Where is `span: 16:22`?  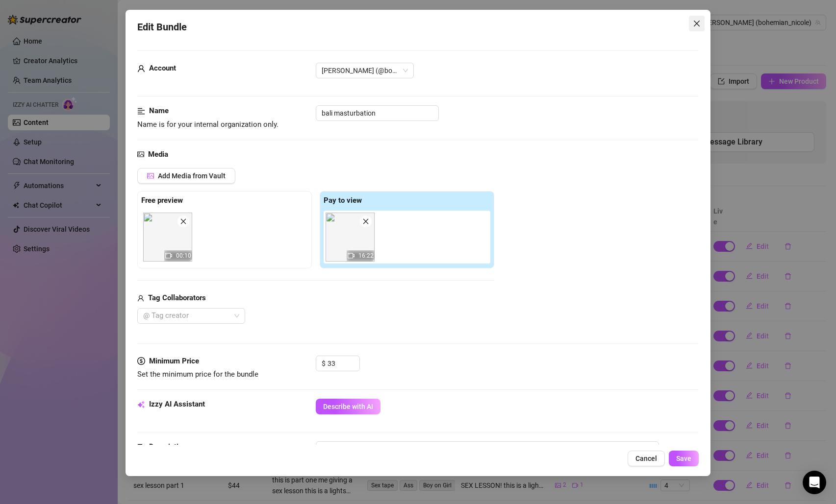
span: 16:22 is located at coordinates (366, 256).